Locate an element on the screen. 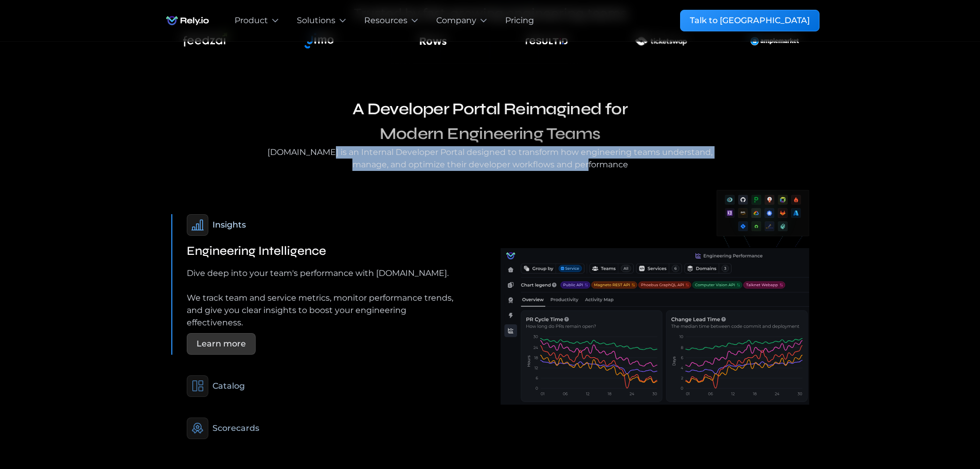 This screenshot has height=469, width=980. a: Pricing is located at coordinates (520, 20).